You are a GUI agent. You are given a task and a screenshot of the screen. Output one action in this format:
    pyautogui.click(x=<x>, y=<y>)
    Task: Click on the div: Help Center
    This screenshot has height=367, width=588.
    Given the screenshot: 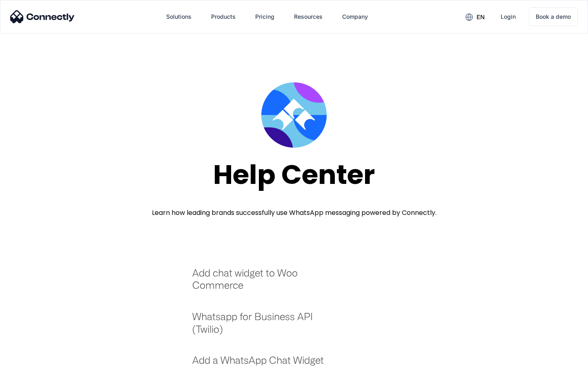 What is the action you would take?
    pyautogui.click(x=294, y=175)
    